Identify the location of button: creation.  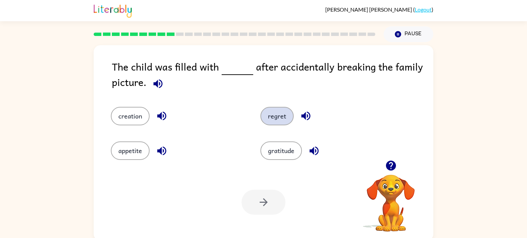
(130, 116).